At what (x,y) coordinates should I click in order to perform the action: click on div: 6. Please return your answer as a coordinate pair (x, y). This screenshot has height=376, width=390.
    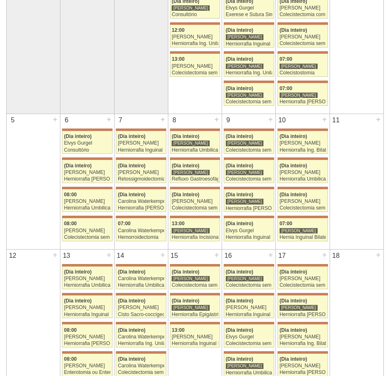
    Looking at the image, I should click on (66, 120).